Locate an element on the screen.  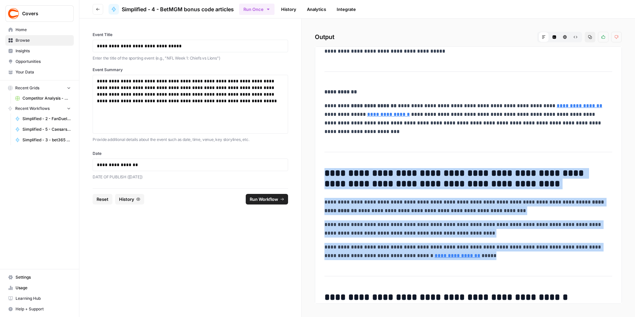
a: Integrate is located at coordinates (346, 9).